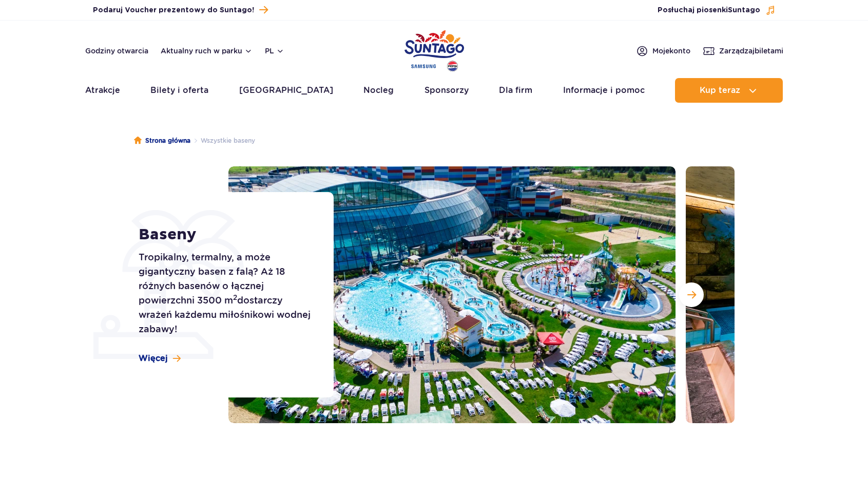 This screenshot has height=493, width=868. What do you see at coordinates (180, 10) in the screenshot?
I see `a: Podaruj Voucher prezentowy do Suntago!` at bounding box center [180, 10].